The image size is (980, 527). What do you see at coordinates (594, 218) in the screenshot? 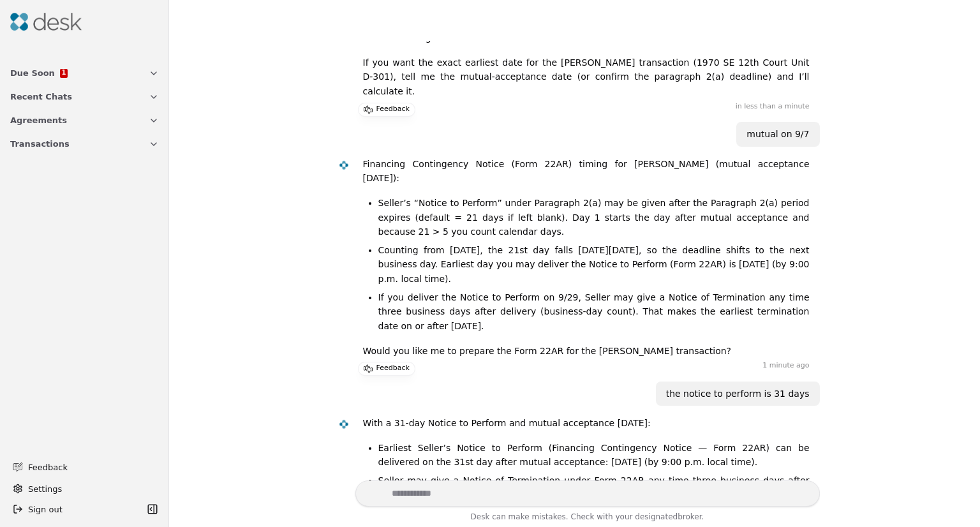
I see `li: Seller’s “Notice to Perform” under Paragraph 2(a) may be given after the Paragraph 2(a) period ex...` at bounding box center [594, 218].